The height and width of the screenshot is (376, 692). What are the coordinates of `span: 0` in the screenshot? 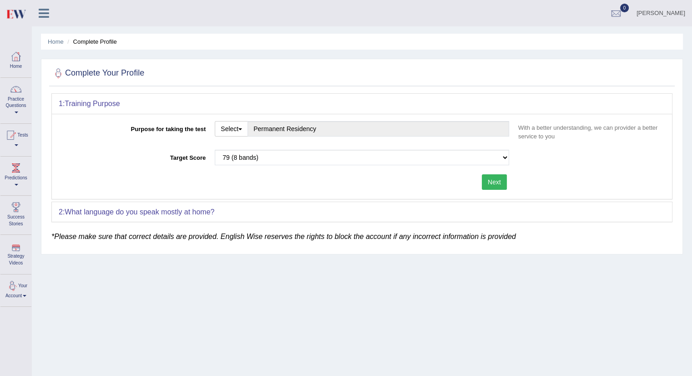 It's located at (625, 8).